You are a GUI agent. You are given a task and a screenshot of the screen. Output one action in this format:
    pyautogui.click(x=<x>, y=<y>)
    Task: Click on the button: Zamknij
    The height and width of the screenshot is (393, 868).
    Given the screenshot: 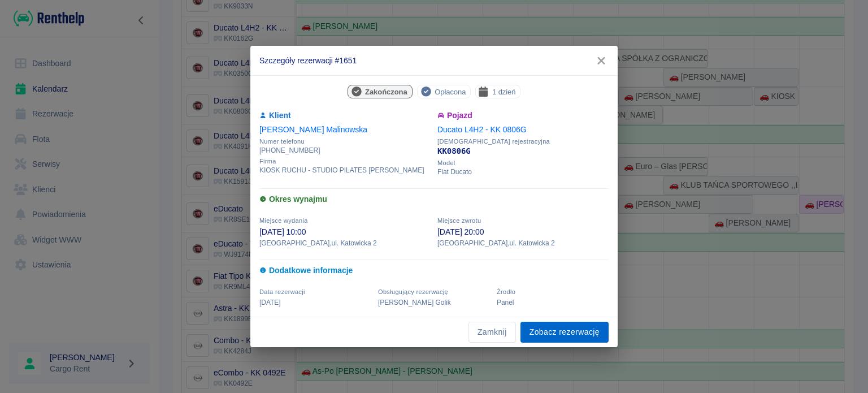 What is the action you would take?
    pyautogui.click(x=492, y=332)
    